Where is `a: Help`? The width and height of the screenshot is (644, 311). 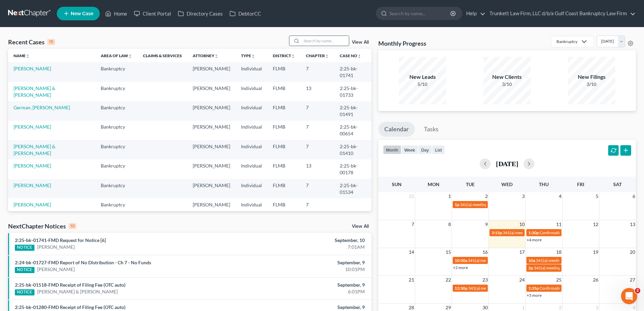
a: Help is located at coordinates (474, 13).